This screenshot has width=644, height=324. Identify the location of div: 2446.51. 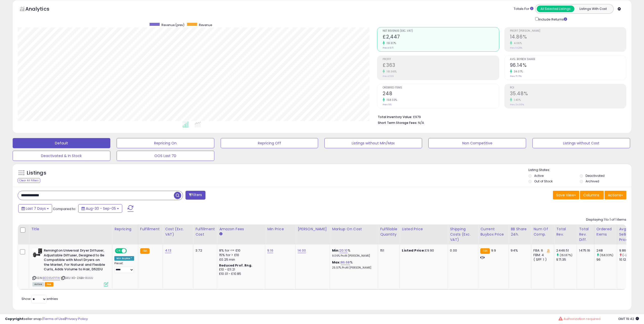
(566, 251).